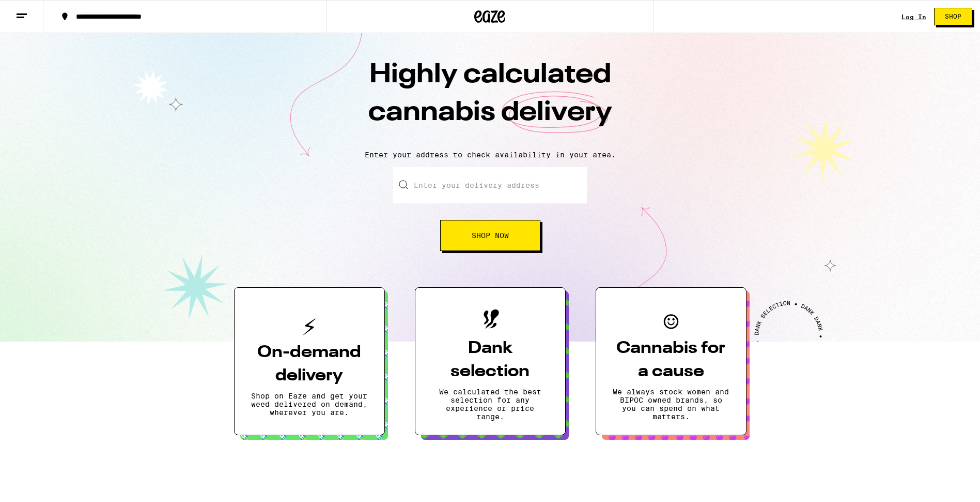 This screenshot has height=502, width=980. I want to click on a: Shop, so click(954, 17).